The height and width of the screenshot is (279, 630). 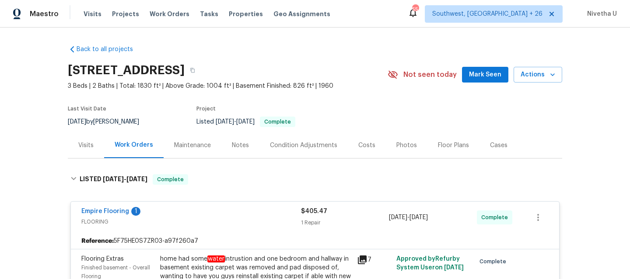 What do you see at coordinates (169, 14) in the screenshot?
I see `span: Work Orders` at bounding box center [169, 14].